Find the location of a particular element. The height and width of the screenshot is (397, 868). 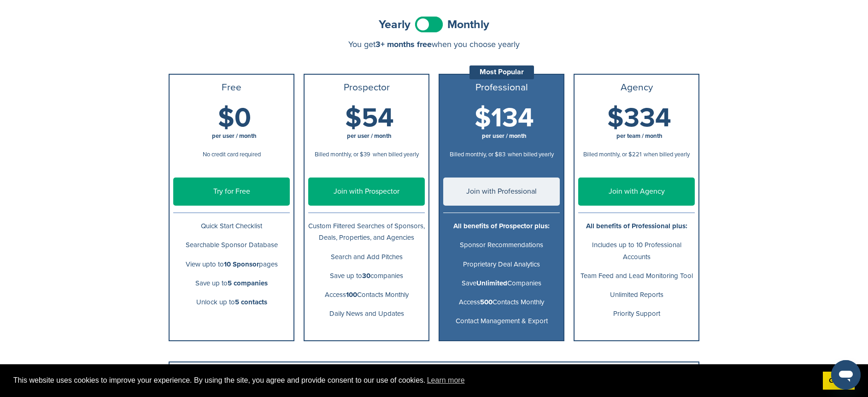

b: 500 is located at coordinates (486, 302).